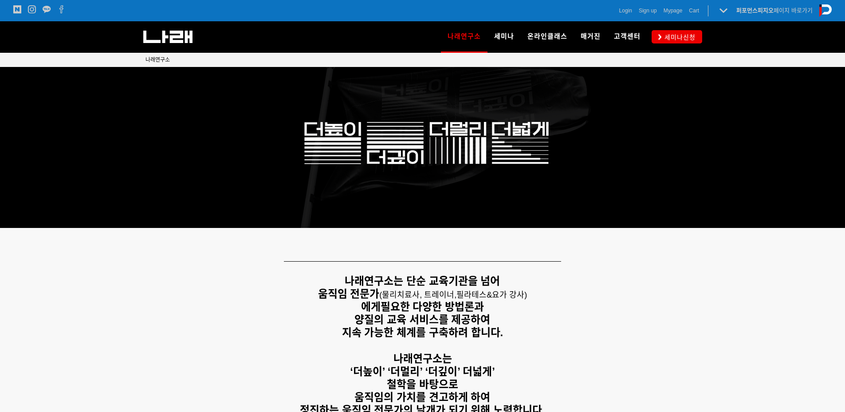  I want to click on span: 매거진, so click(590, 36).